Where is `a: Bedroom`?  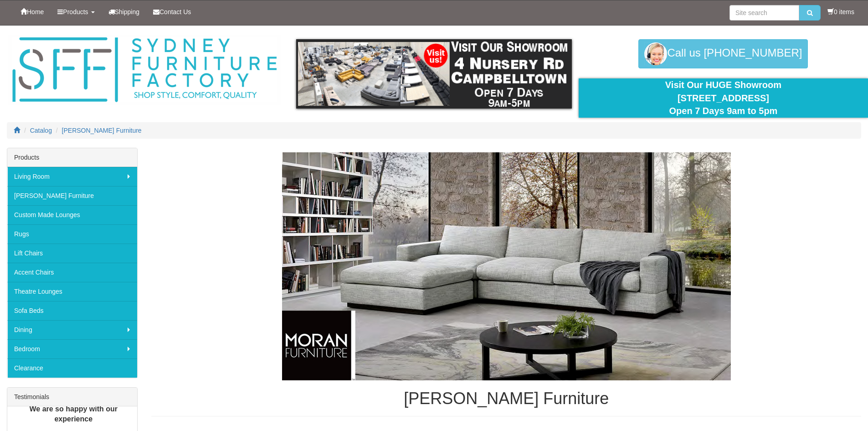
a: Bedroom is located at coordinates (72, 349).